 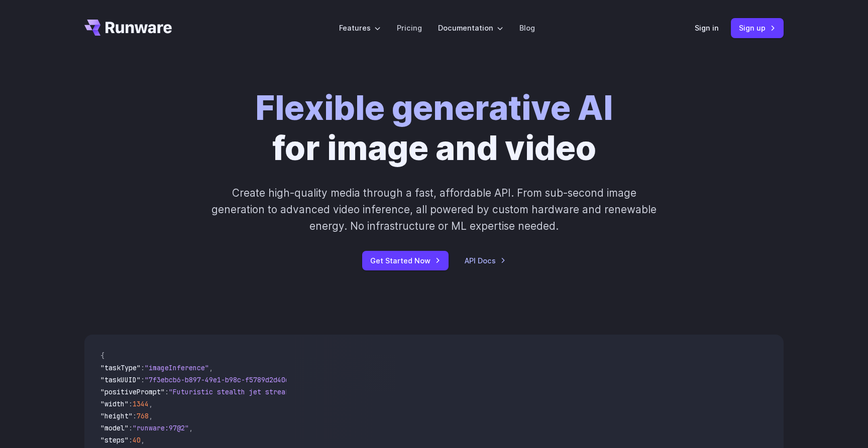 What do you see at coordinates (527, 28) in the screenshot?
I see `a: Blog` at bounding box center [527, 28].